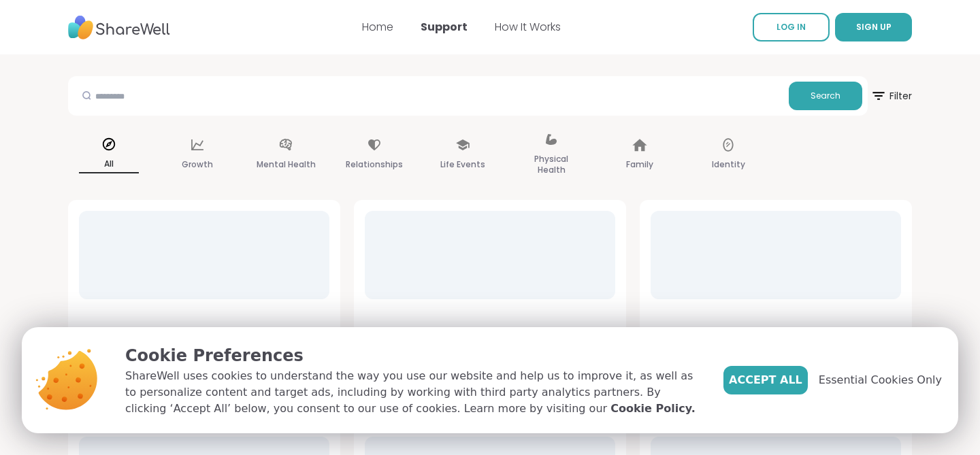 This screenshot has height=455, width=980. Describe the element at coordinates (551, 165) in the screenshot. I see `p: Physical Health` at that location.